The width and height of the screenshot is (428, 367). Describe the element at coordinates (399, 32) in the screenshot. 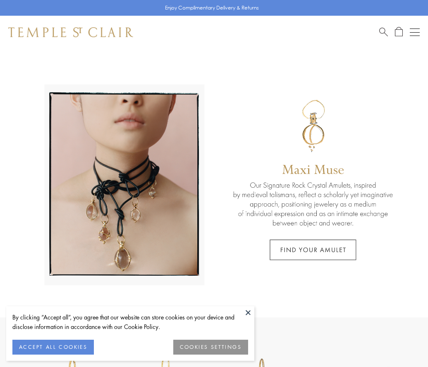

I see `a: Open Shopping Bag` at that location.